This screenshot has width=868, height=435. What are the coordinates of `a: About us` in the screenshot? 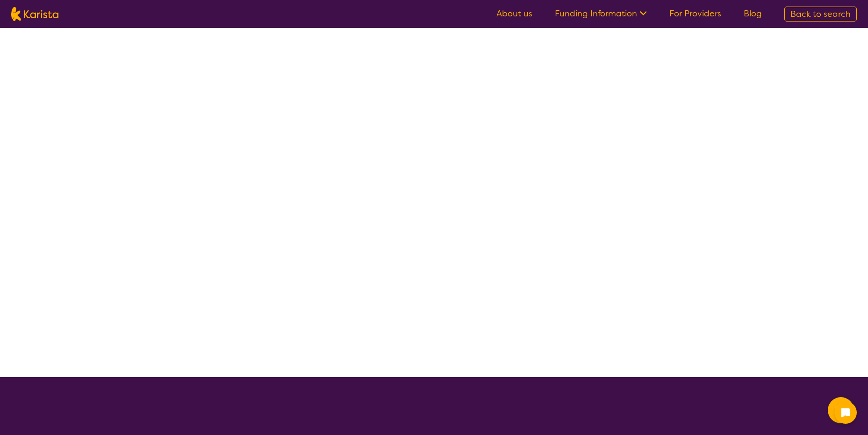 It's located at (514, 14).